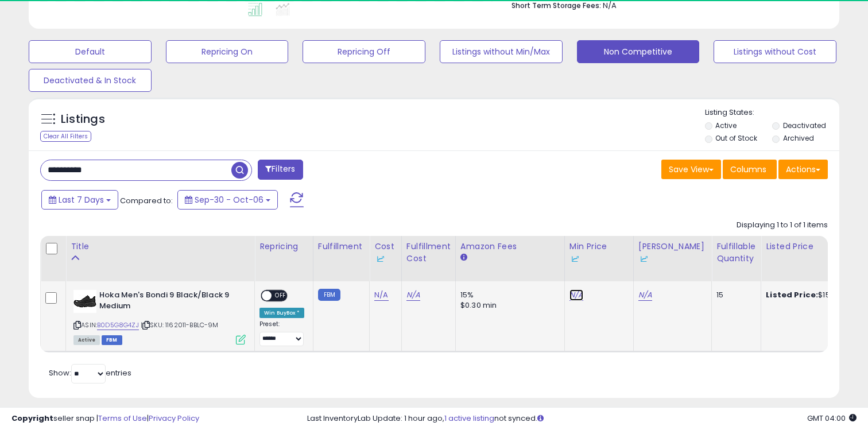  What do you see at coordinates (66, 136) in the screenshot?
I see `div: Clear All Filters` at bounding box center [66, 136].